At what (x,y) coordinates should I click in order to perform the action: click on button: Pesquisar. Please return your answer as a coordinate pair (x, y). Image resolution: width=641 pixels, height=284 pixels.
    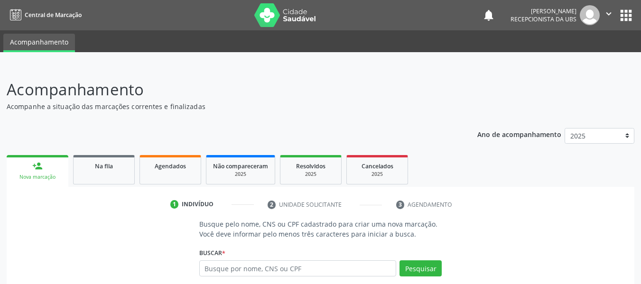
    Looking at the image, I should click on (420, 268).